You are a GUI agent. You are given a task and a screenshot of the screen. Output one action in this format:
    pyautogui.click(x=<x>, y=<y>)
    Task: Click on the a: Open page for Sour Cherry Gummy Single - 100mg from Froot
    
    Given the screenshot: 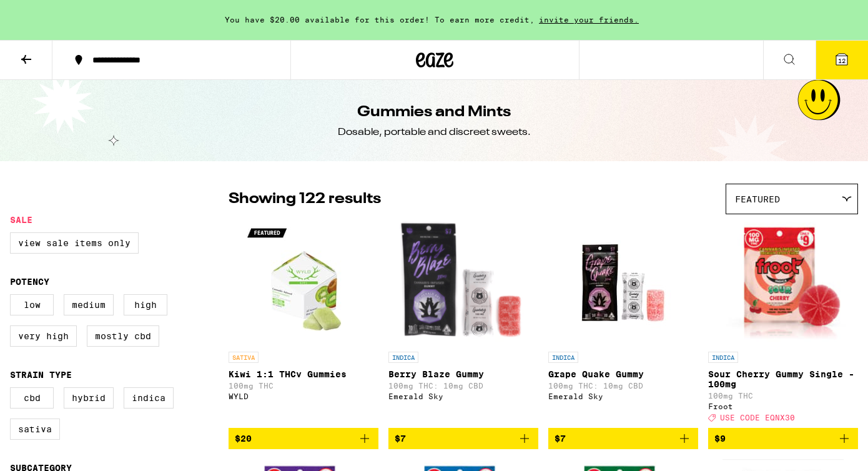 What is the action you would take?
    pyautogui.click(x=783, y=325)
    